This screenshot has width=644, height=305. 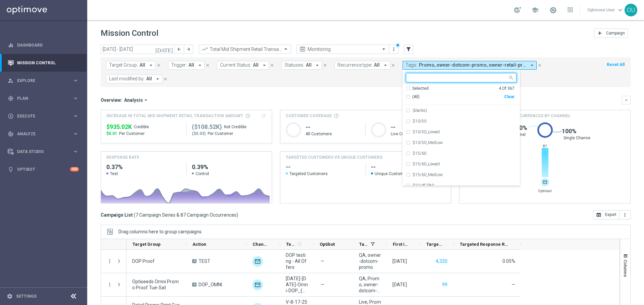 What do you see at coordinates (43, 99) in the screenshot?
I see `div: gps_fixed Plan keyboard_arrow_right` at bounding box center [43, 99].